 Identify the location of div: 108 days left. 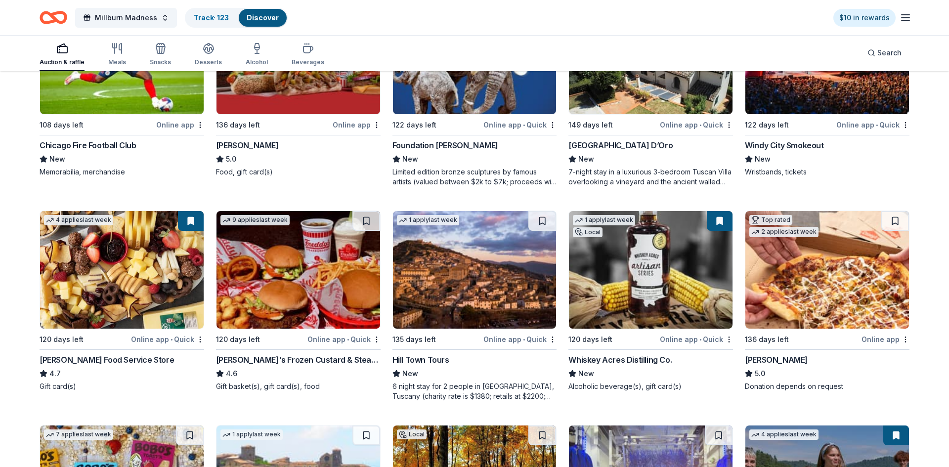
(61, 125).